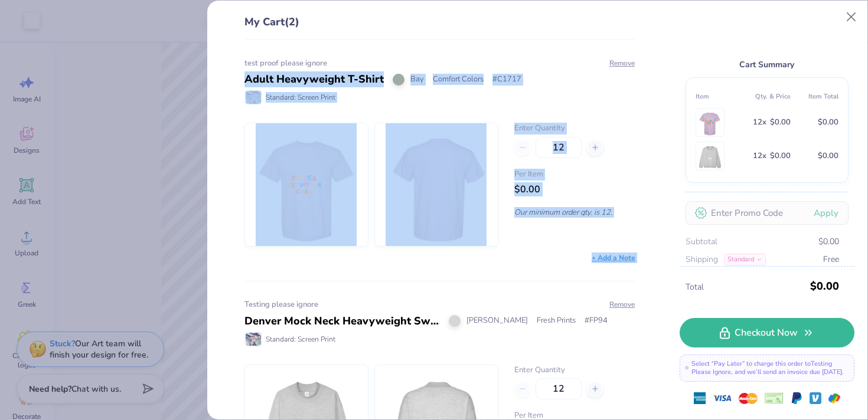  Describe the element at coordinates (744, 260) in the screenshot. I see `div: Standard` at that location.